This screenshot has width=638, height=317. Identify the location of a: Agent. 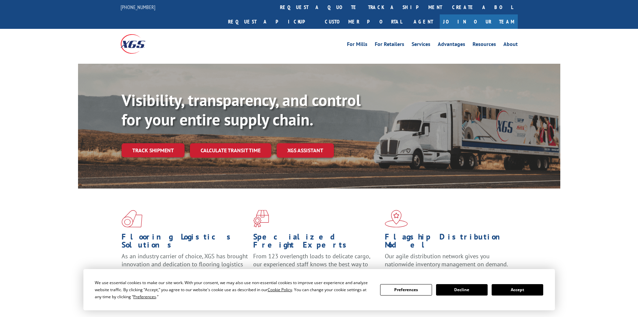
(424, 21).